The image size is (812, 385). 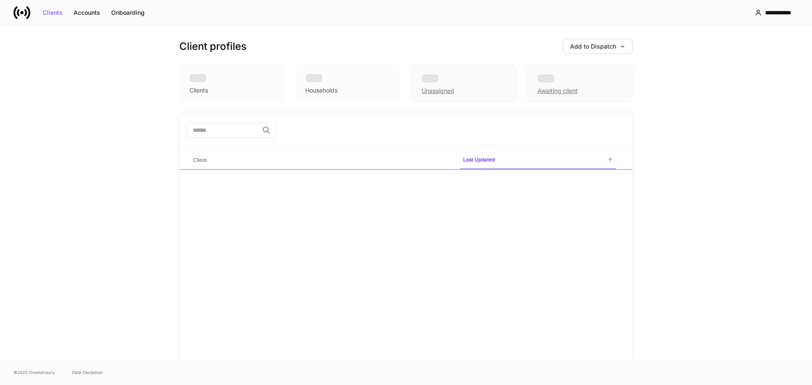 I want to click on span: Last Updated, so click(x=538, y=160).